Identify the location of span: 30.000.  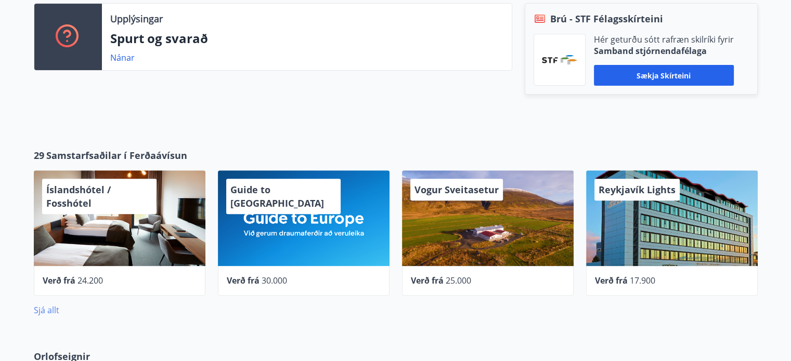
(274, 281).